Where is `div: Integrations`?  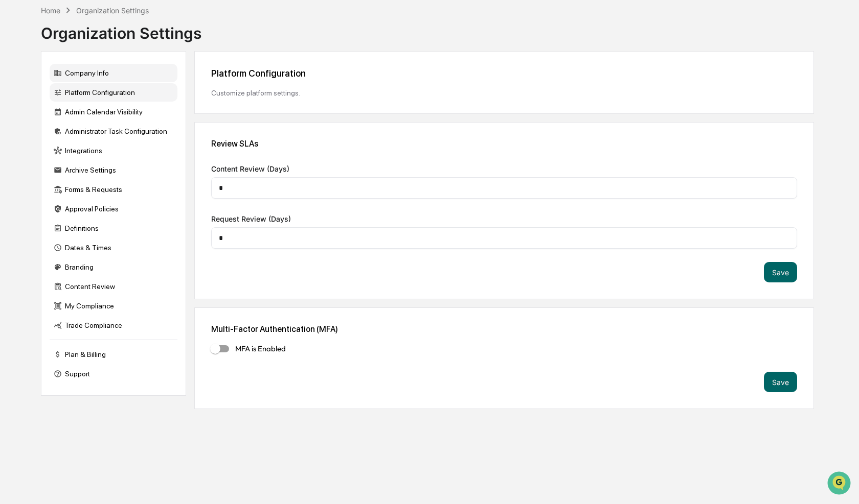 div: Integrations is located at coordinates (113, 151).